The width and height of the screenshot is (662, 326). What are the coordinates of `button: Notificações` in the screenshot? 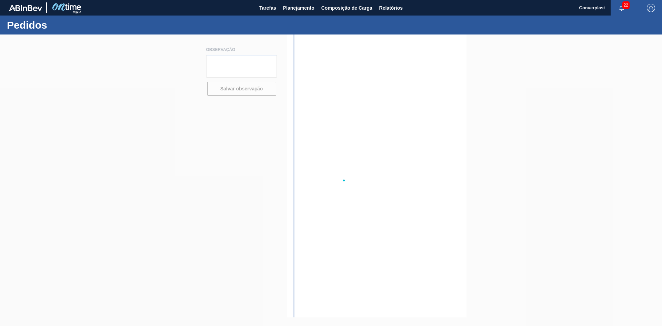 It's located at (622, 8).